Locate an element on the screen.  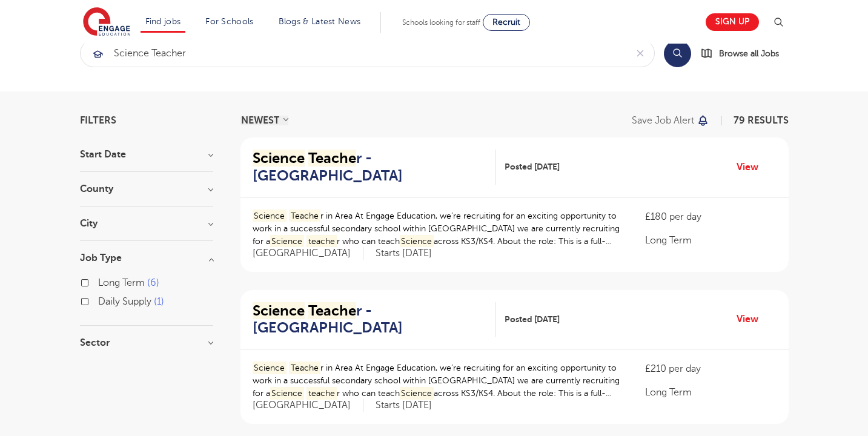
img: Engage Education is located at coordinates (106, 22).